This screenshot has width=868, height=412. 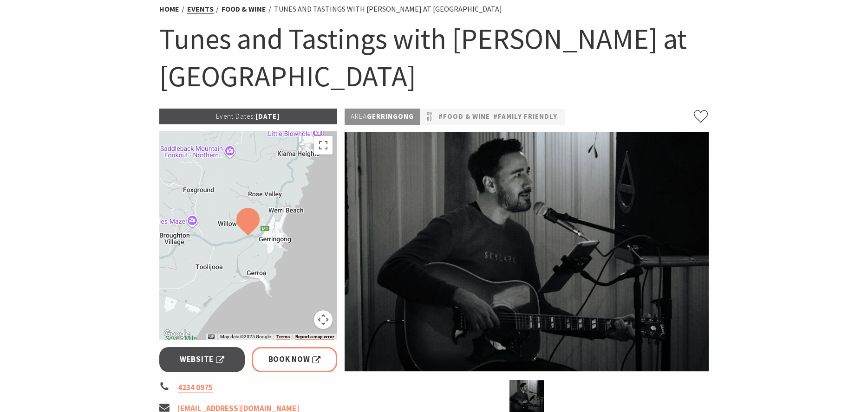 What do you see at coordinates (358, 116) in the screenshot?
I see `span: Area` at bounding box center [358, 116].